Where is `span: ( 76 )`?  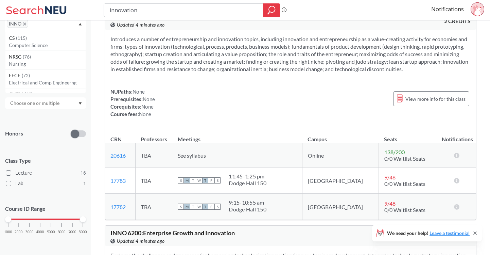
span: ( 76 ) is located at coordinates (27, 56).